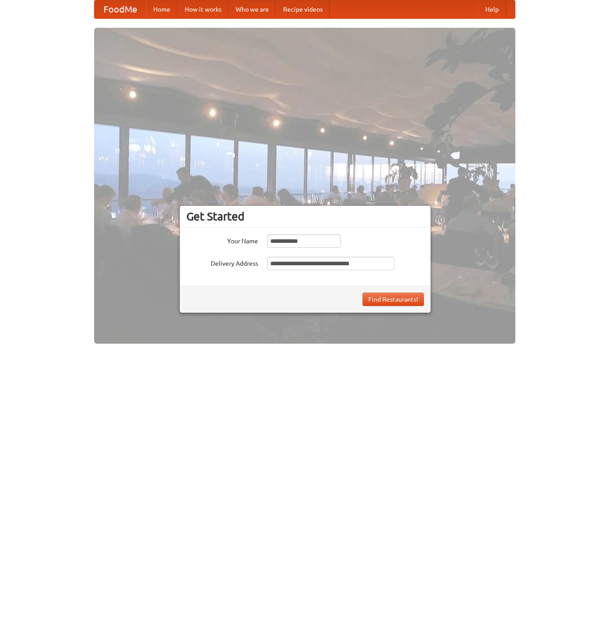  I want to click on button: Find Restaurants!, so click(393, 299).